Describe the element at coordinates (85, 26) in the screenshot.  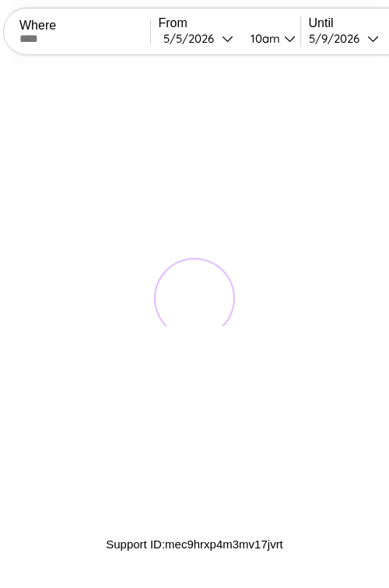
I see `label: Where` at that location.